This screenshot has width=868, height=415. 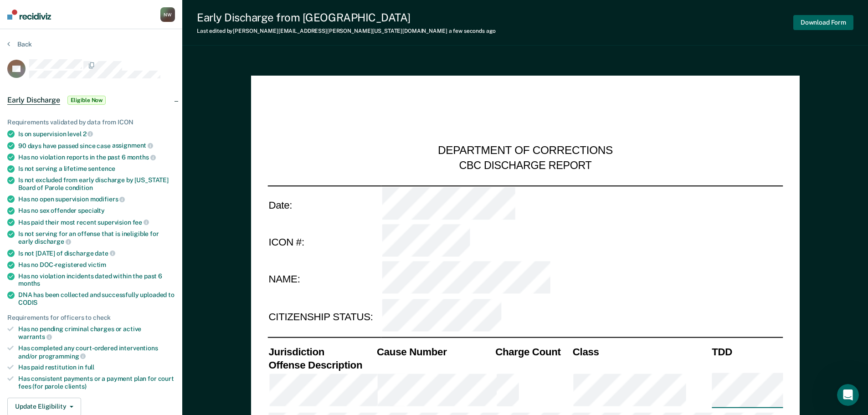 What do you see at coordinates (472, 31) in the screenshot?
I see `span: a few seconds ago` at bounding box center [472, 31].